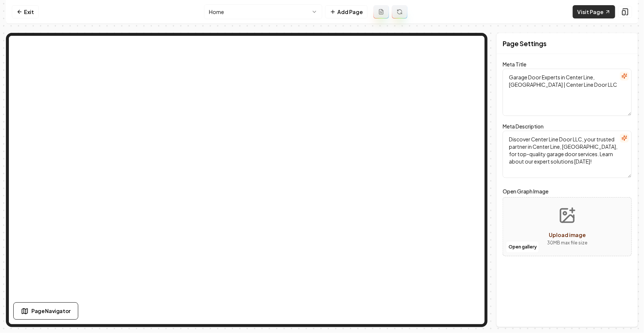 The width and height of the screenshot is (644, 333). I want to click on label: Meta Description, so click(523, 126).